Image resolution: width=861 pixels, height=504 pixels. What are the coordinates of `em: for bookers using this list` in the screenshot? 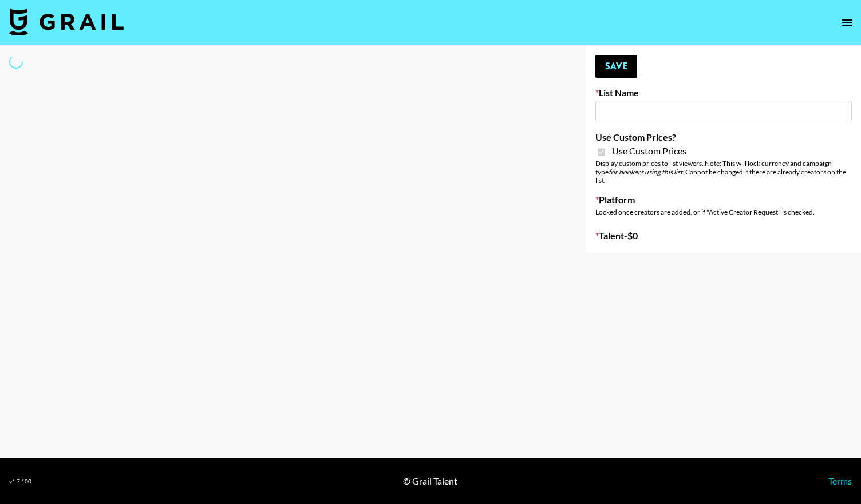 It's located at (645, 172).